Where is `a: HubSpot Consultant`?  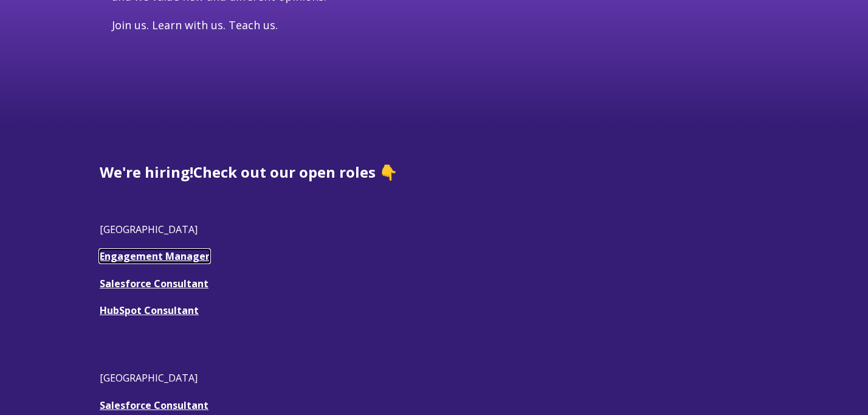 a: HubSpot Consultant is located at coordinates (149, 310).